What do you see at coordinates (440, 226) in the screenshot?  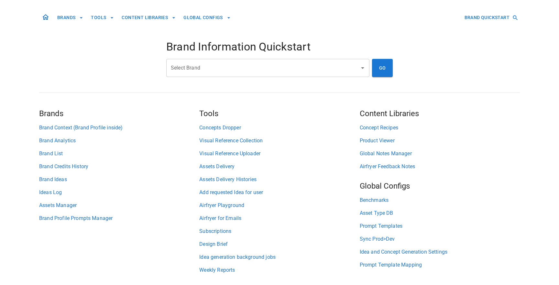 I see `a: Prompt Templates` at bounding box center [440, 226].